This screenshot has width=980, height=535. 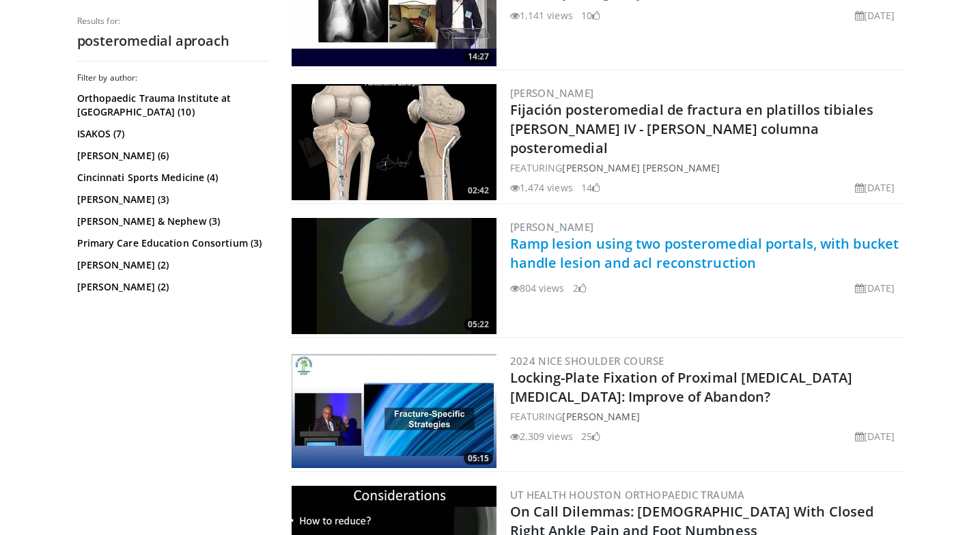 What do you see at coordinates (478, 458) in the screenshot?
I see `span: 05:15` at bounding box center [478, 458].